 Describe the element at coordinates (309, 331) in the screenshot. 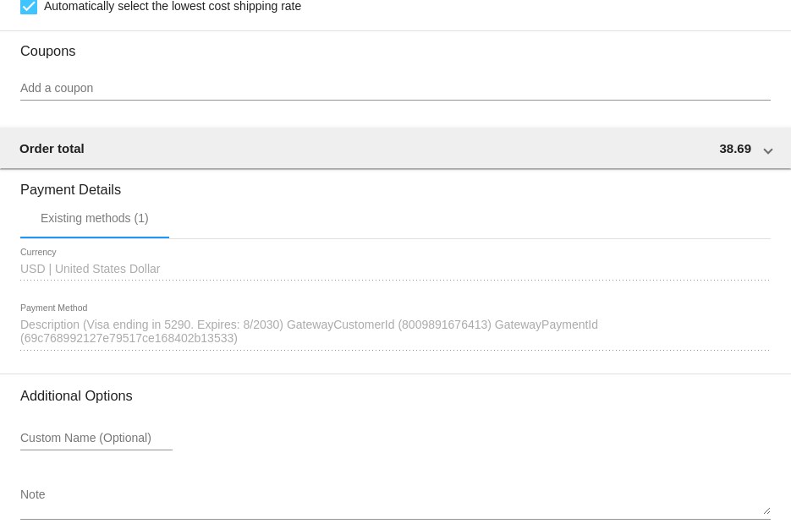

I see `span: Description (Visa ending in 5290. Expires: 8/2030) GatewayCustomerId (8009891676413) GatewayPayme...` at that location.